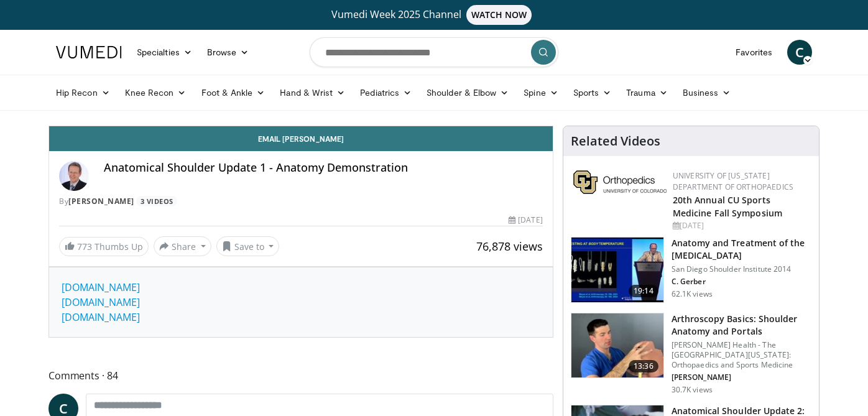  What do you see at coordinates (164, 52) in the screenshot?
I see `a: Specialties` at bounding box center [164, 52].